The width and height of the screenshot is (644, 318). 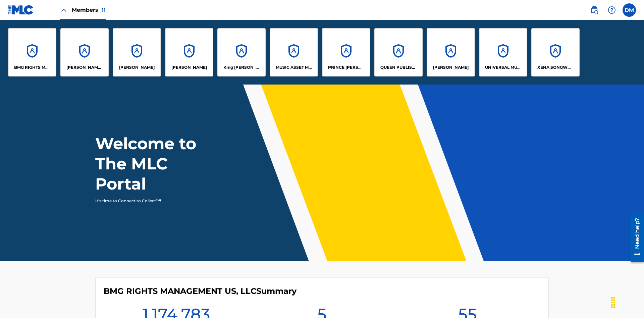 I want to click on div: User Menu, so click(x=629, y=10).